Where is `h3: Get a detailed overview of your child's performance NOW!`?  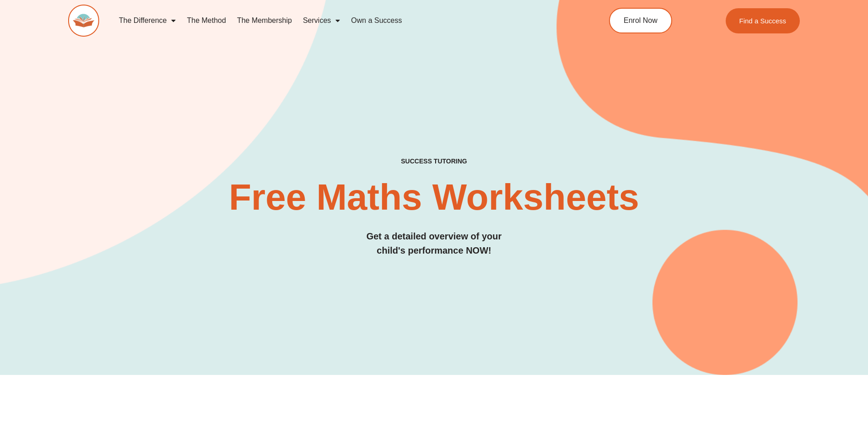
h3: Get a detailed overview of your child's performance NOW! is located at coordinates (434, 244).